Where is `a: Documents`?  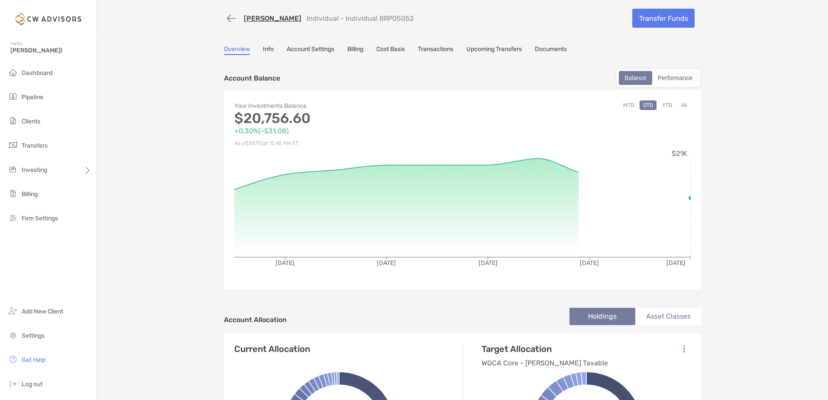 a: Documents is located at coordinates (551, 50).